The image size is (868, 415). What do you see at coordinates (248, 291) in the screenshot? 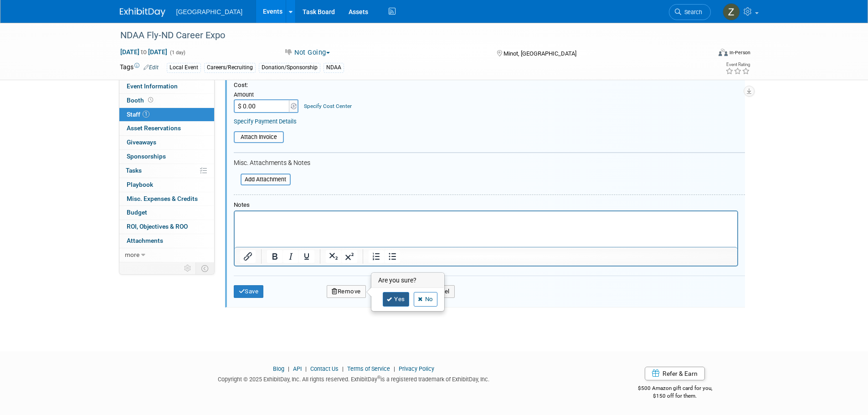
I see `button: Save` at bounding box center [248, 291].